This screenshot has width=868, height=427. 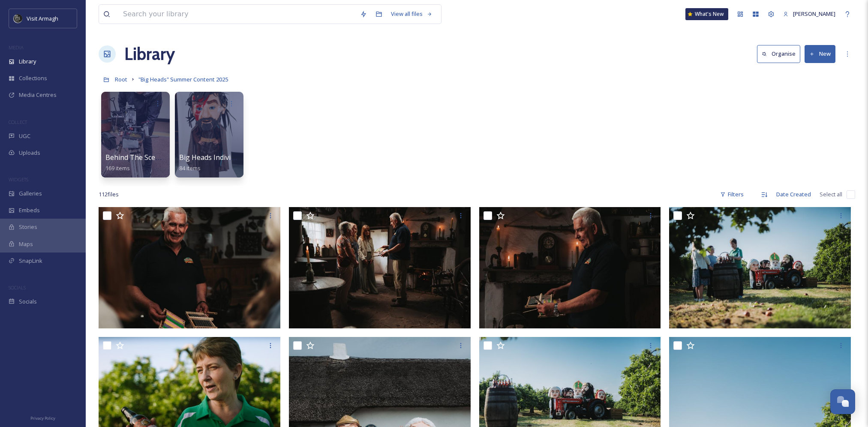 What do you see at coordinates (18, 122) in the screenshot?
I see `span: COLLECT` at bounding box center [18, 122].